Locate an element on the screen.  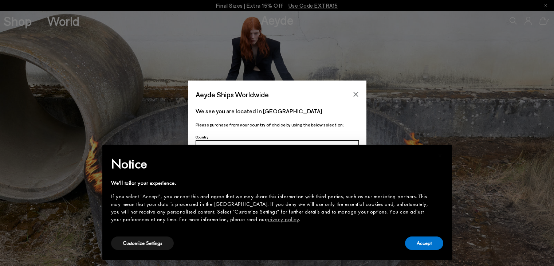
button: Close is located at coordinates (356, 94).